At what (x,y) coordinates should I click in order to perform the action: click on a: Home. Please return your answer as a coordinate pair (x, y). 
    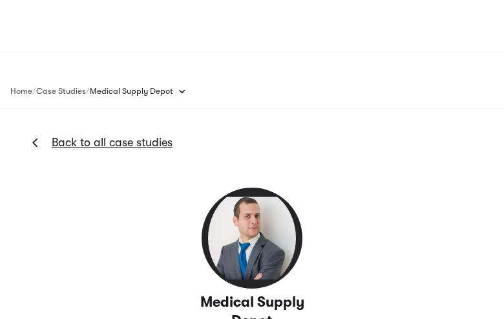
    Looking at the image, I should click on (21, 91).